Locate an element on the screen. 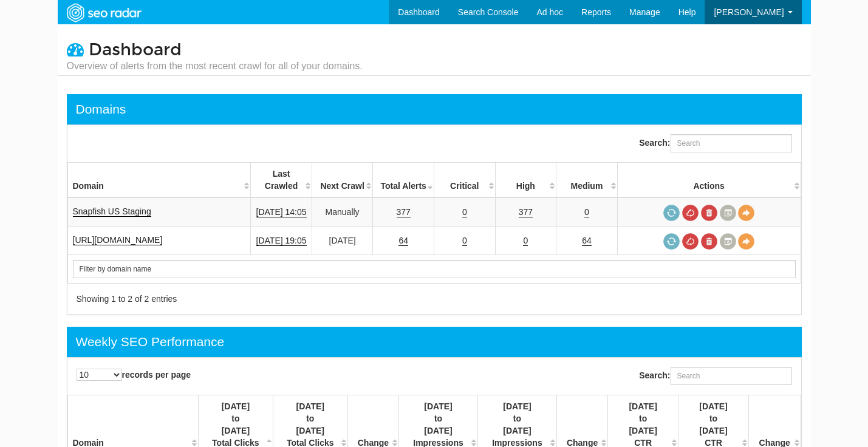 Image resolution: width=868 pixels, height=447 pixels. select: records per page is located at coordinates (99, 375).